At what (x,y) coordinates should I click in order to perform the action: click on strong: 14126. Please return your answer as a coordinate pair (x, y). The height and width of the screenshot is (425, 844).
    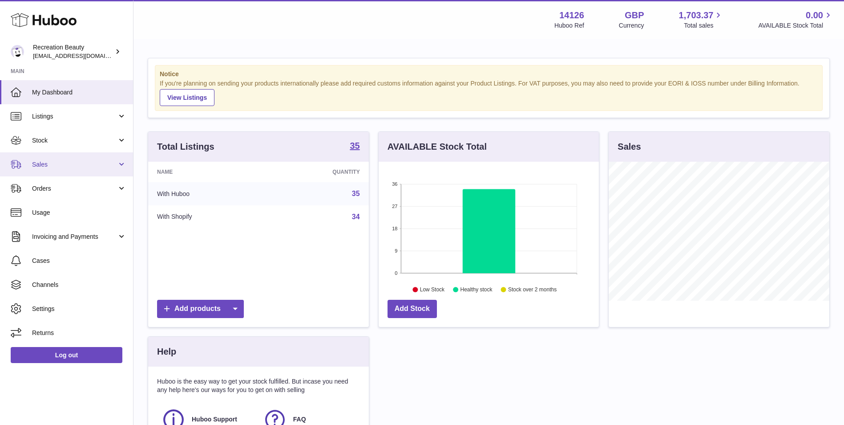
    Looking at the image, I should click on (572, 15).